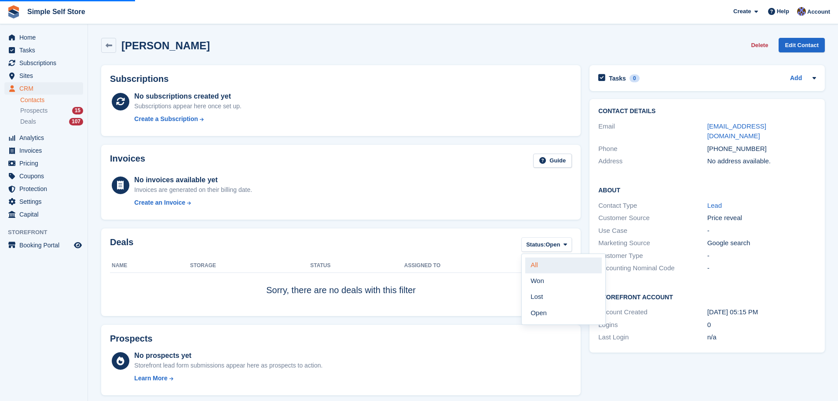  I want to click on h2: Tasks, so click(617, 78).